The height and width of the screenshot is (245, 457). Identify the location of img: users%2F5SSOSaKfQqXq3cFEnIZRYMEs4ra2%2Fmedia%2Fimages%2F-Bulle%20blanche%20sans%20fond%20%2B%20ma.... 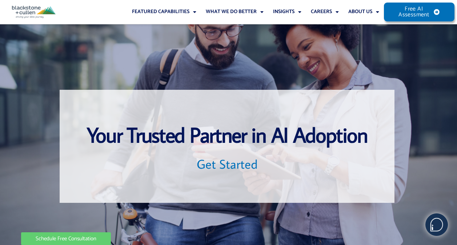
(437, 225).